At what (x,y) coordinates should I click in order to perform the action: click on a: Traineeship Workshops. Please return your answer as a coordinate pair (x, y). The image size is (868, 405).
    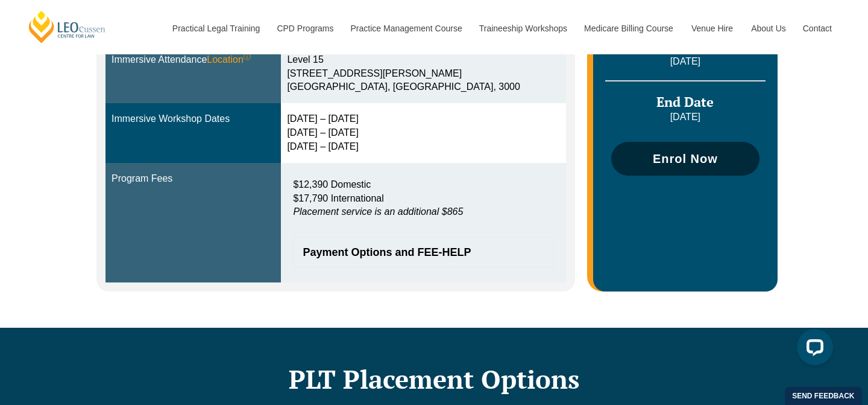
    Looking at the image, I should click on (522, 28).